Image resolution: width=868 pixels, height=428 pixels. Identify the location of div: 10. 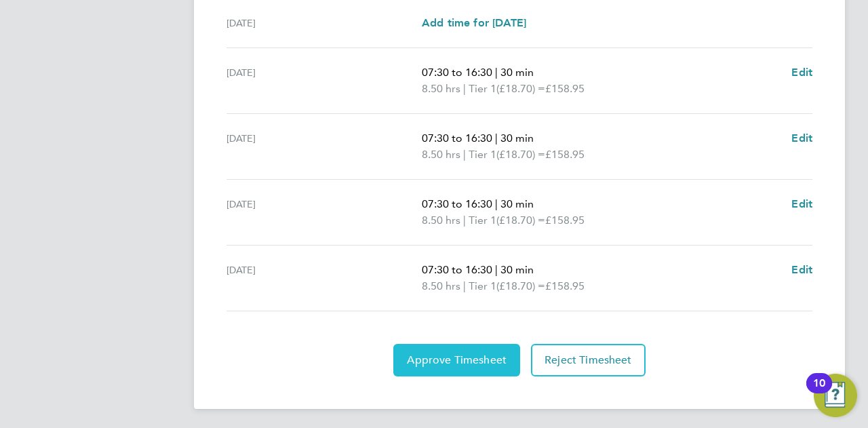
(819, 392).